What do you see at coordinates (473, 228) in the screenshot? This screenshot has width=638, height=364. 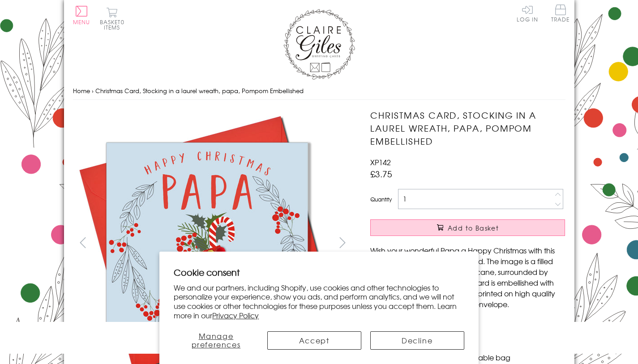 I see `span: Add to Basket` at bounding box center [473, 228].